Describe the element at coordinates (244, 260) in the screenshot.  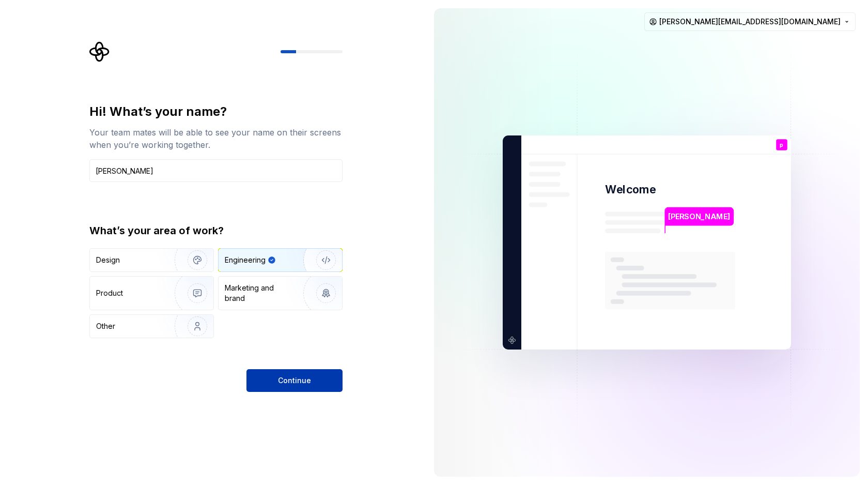
I see `div: Engineering` at that location.